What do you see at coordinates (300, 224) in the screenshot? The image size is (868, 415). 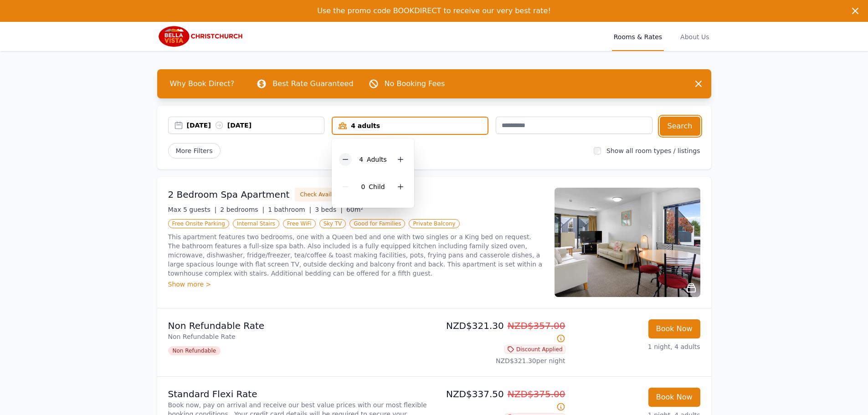 I see `span: Free WiFi` at bounding box center [300, 224].